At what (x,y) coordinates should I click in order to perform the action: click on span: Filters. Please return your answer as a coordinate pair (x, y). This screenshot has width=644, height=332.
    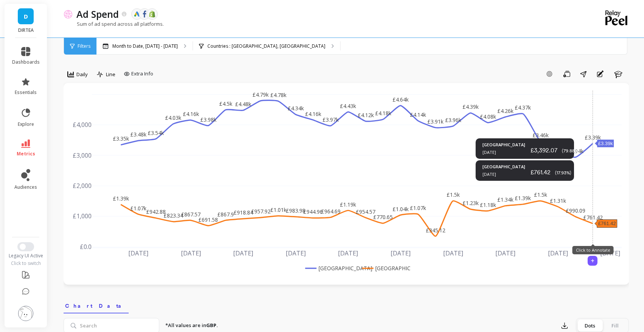
    Looking at the image, I should click on (84, 46).